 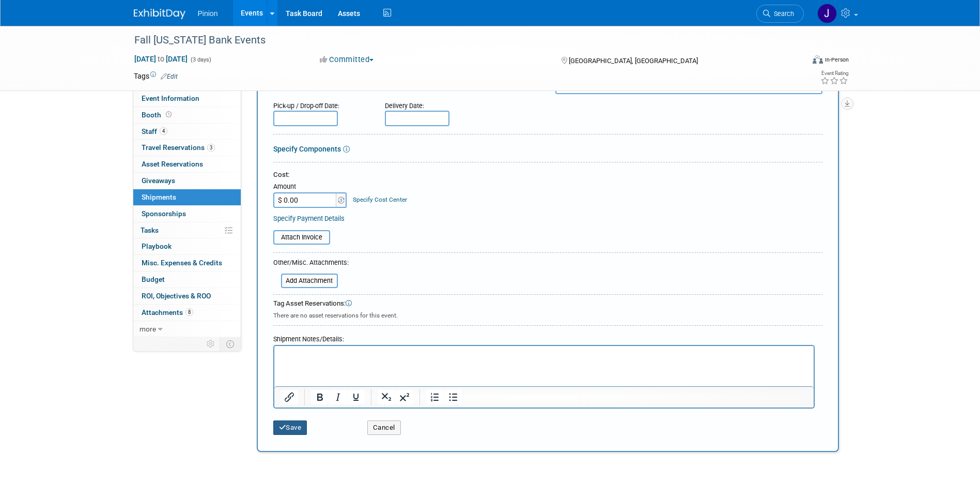 What do you see at coordinates (172, 164) in the screenshot?
I see `span: Asset Reservations` at bounding box center [172, 164].